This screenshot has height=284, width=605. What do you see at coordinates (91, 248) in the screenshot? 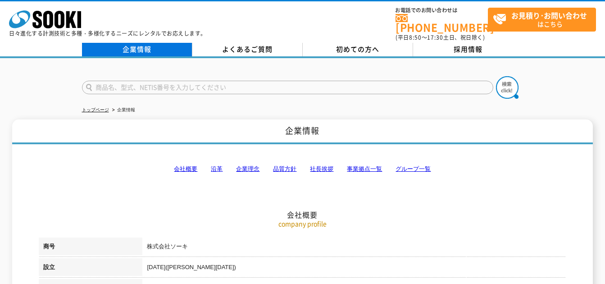
I see `th: 商号` at bounding box center [91, 248].